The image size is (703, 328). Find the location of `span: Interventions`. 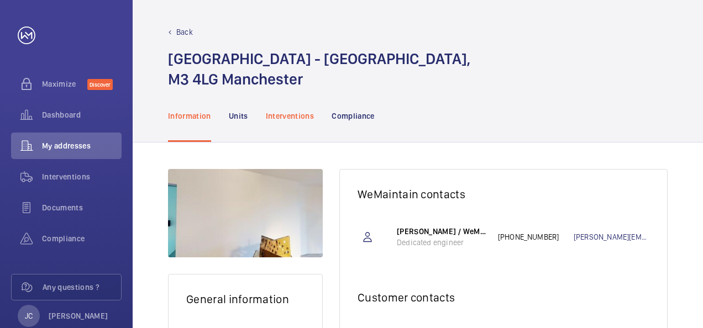

span: Interventions is located at coordinates (82, 177).